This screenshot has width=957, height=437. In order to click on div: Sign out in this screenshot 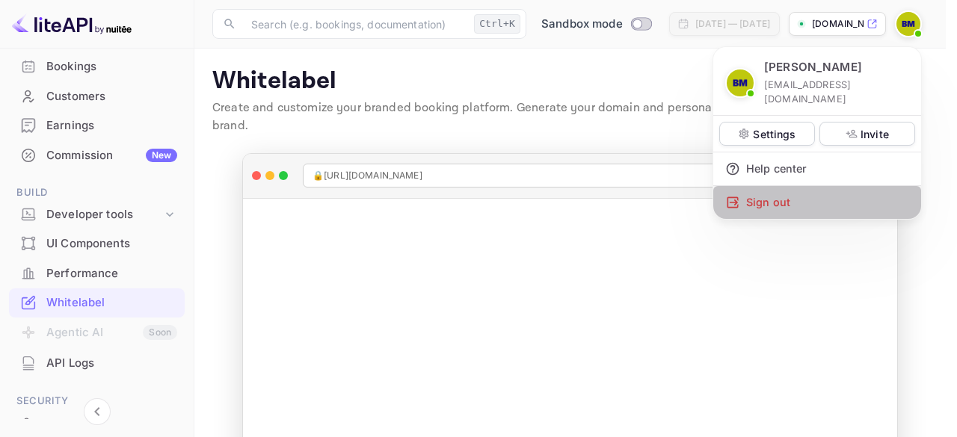, I will do `click(817, 203)`.